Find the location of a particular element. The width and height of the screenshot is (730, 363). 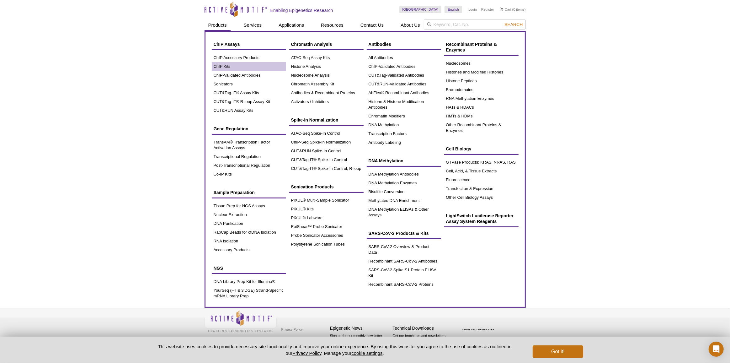

button: cookie settings is located at coordinates (367, 352).